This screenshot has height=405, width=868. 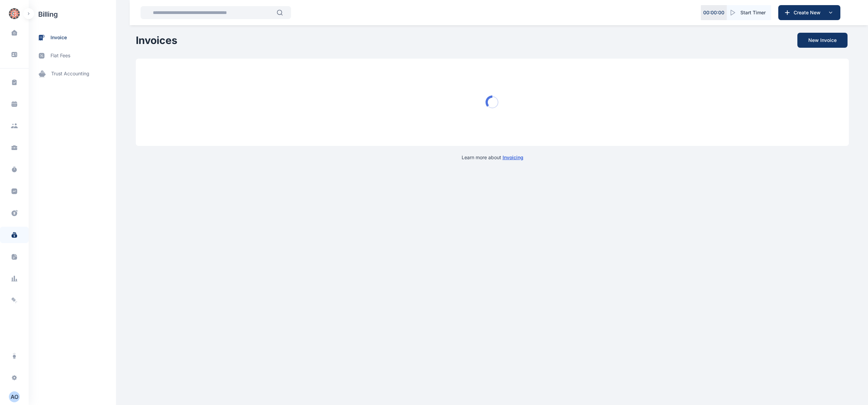 I want to click on span: invoice, so click(x=58, y=37).